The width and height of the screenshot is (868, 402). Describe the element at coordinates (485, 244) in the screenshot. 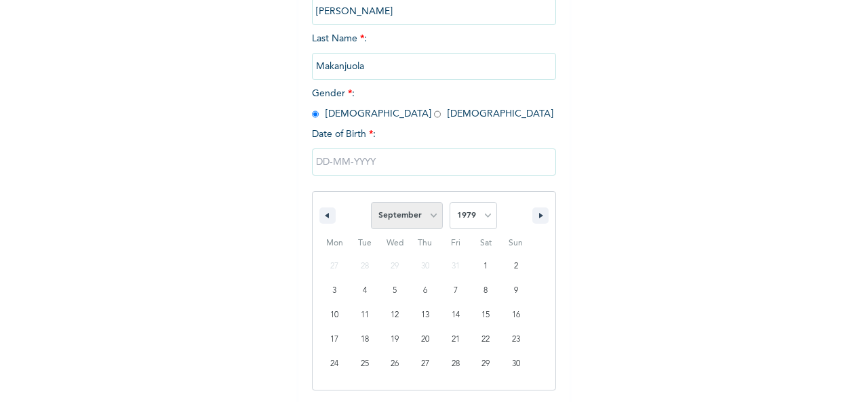

I see `span: Sat` at that location.